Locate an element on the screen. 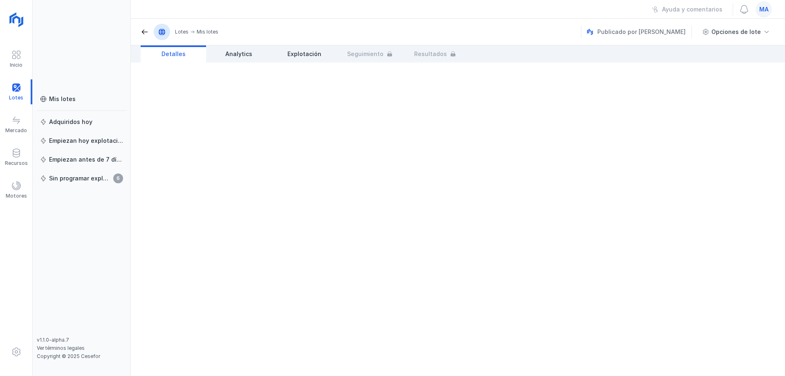  img: nemus.svg is located at coordinates (590, 32).